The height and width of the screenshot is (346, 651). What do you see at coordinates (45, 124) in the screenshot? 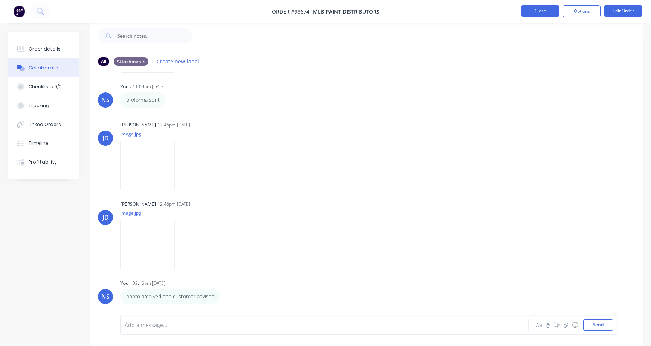
I see `div: Linked Orders` at bounding box center [45, 124].